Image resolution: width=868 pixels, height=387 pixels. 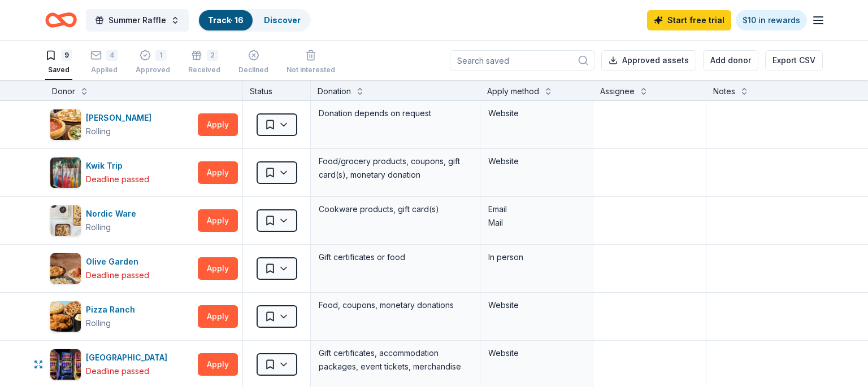 I want to click on button: Image for Pizza RanchPizza RanchRolling, so click(x=121, y=317).